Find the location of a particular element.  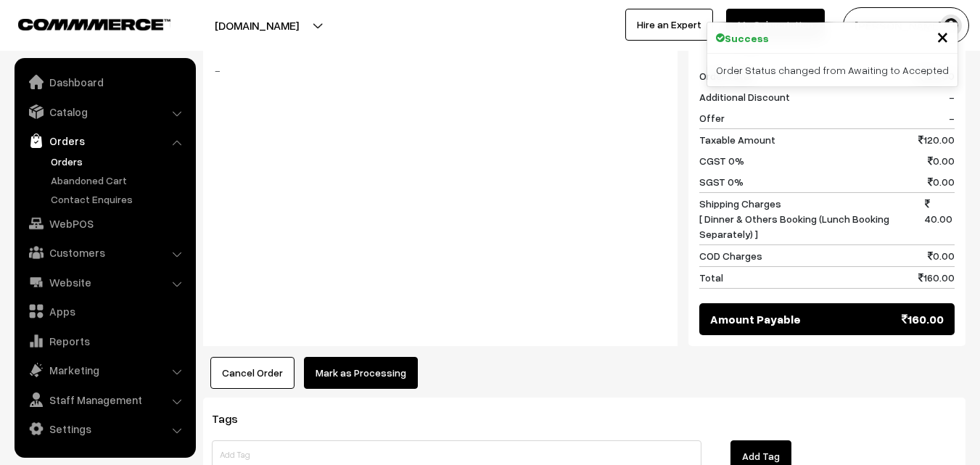

span: Shipping Charges [ Dinner & Others Booking (Lunch Booking Separately) ] is located at coordinates (812, 219).